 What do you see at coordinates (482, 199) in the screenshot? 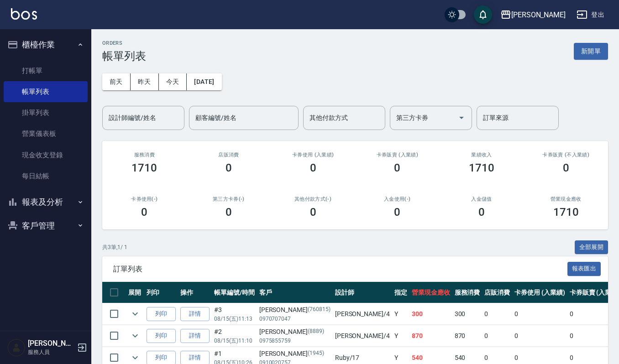
I see `h2: 入金儲值` at bounding box center [482, 199].